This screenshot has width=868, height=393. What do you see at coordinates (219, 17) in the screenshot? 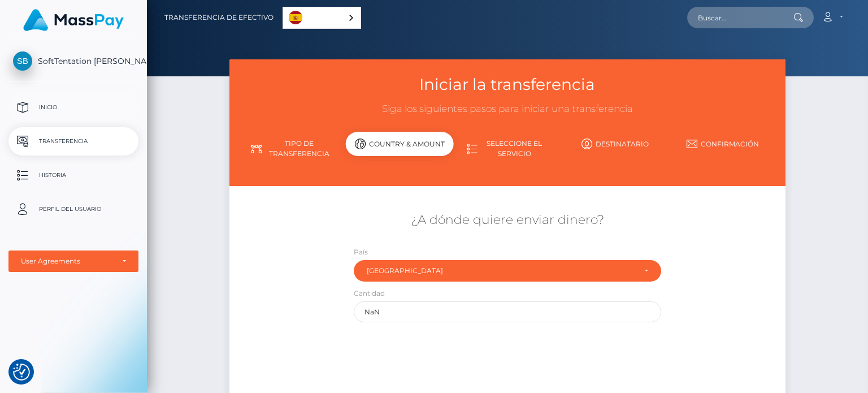
I see `a: Transferencia de efectivo` at bounding box center [219, 17].